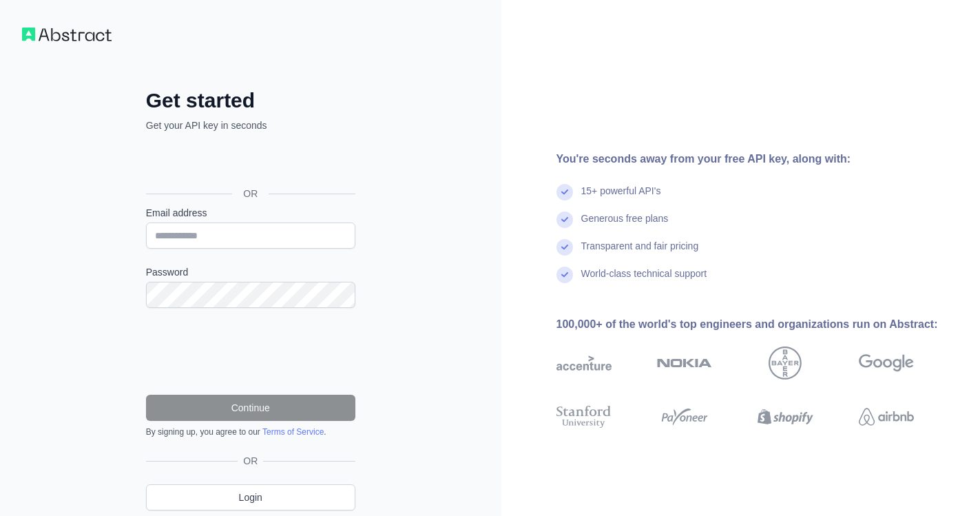 This screenshot has width=980, height=516. What do you see at coordinates (887, 417) in the screenshot?
I see `img: airbnb` at bounding box center [887, 417].